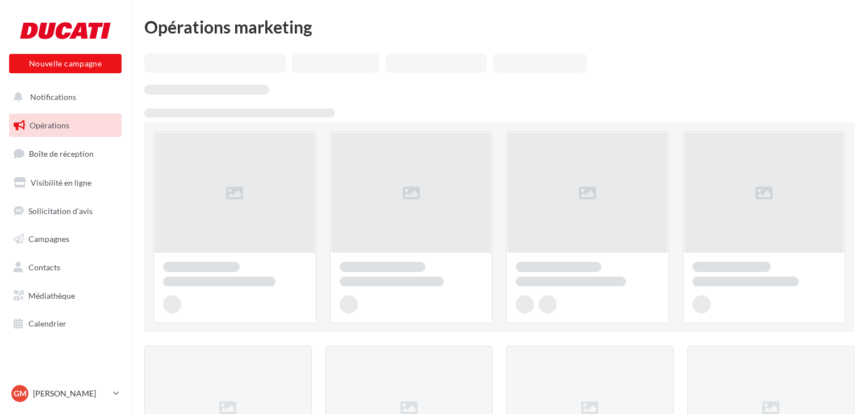  I want to click on a: Campagnes, so click(65, 239).